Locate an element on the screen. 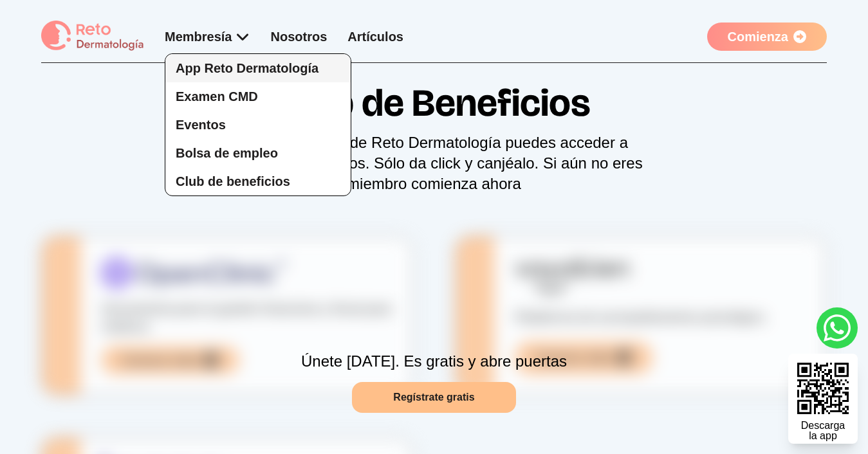 The image size is (868, 454). h1: Club de Beneficios is located at coordinates (434, 93).